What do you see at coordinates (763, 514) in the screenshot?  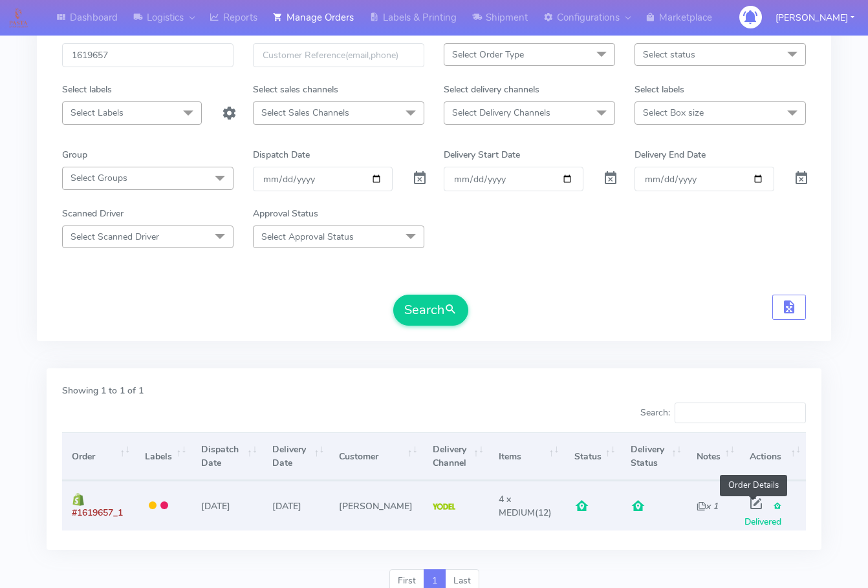 I see `span: Delivered` at bounding box center [763, 514].